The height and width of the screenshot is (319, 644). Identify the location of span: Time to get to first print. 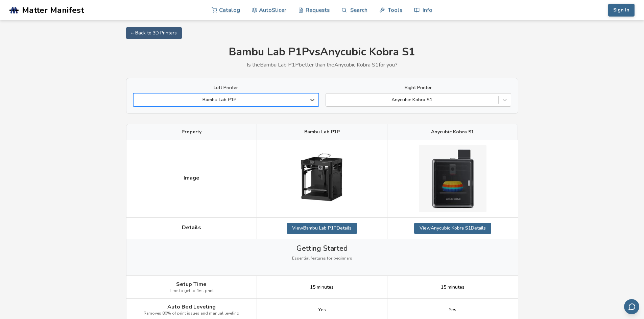
(191, 291).